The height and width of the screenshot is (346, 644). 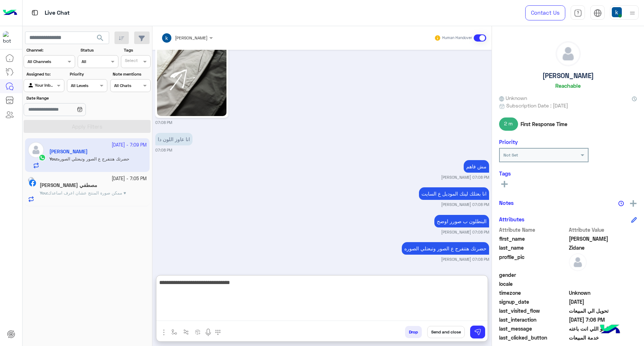 I want to click on span: first_name, so click(x=533, y=239).